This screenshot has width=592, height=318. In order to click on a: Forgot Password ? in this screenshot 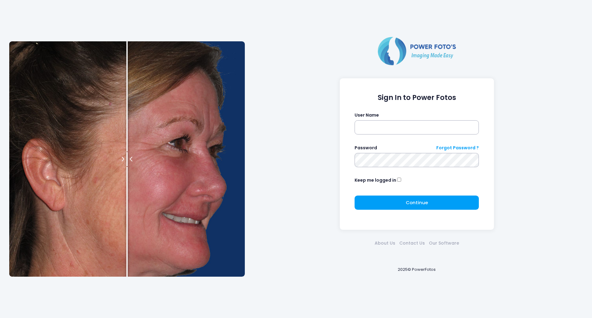, I will do `click(457, 148)`.